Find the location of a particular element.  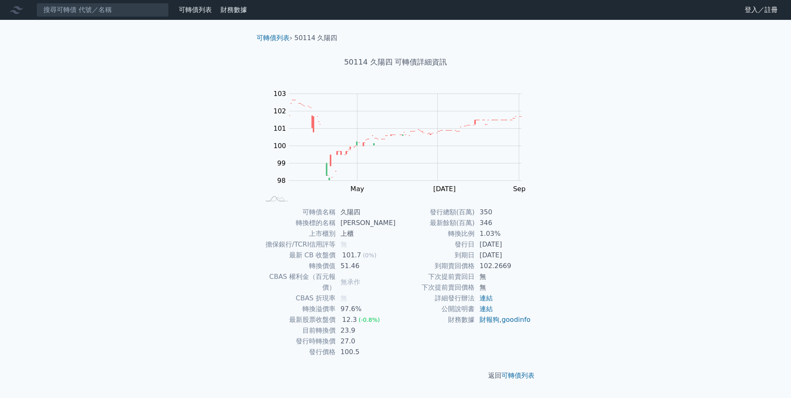

td: 27.0 is located at coordinates (365, 341).